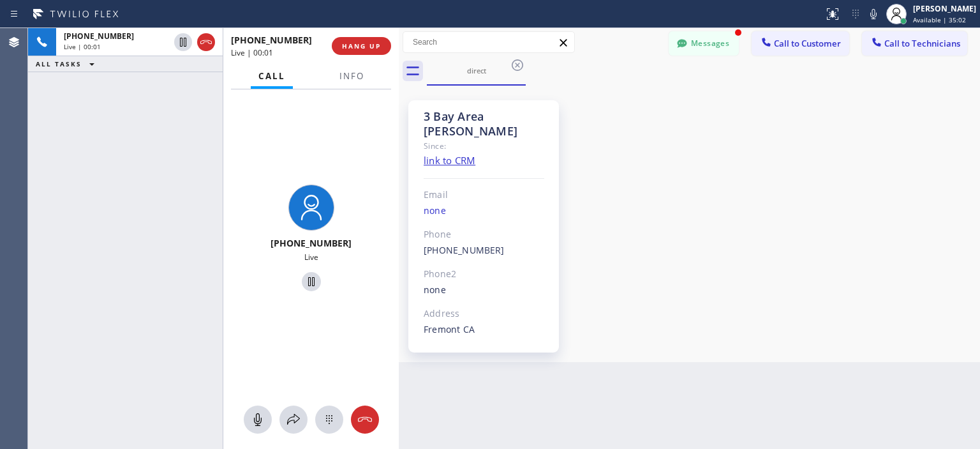 The image size is (980, 449). What do you see at coordinates (704, 43) in the screenshot?
I see `button: Messages` at bounding box center [704, 43].